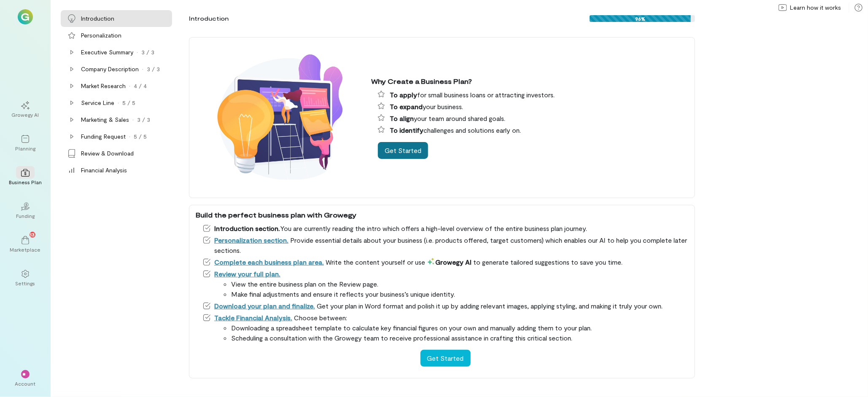  Describe the element at coordinates (247, 274) in the screenshot. I see `a: Review your full plan.` at that location.